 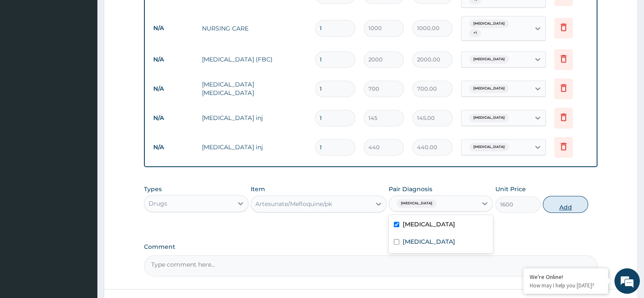 What do you see at coordinates (258, 189) in the screenshot?
I see `label: Item` at bounding box center [258, 189].